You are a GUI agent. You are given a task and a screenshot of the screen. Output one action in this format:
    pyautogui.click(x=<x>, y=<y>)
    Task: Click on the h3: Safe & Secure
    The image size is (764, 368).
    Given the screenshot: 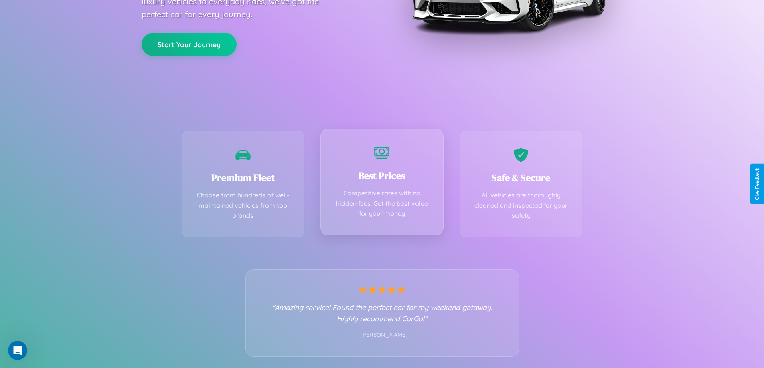 What is the action you would take?
    pyautogui.click(x=521, y=178)
    